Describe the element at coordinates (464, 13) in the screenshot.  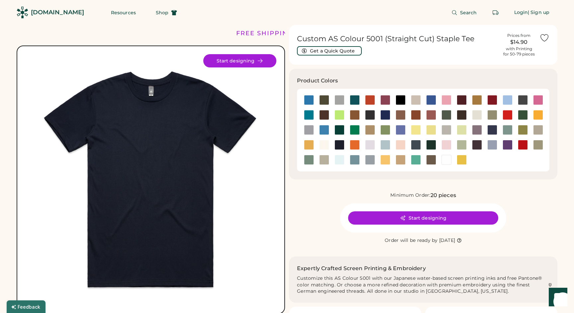
I see `button: Search` at that location.